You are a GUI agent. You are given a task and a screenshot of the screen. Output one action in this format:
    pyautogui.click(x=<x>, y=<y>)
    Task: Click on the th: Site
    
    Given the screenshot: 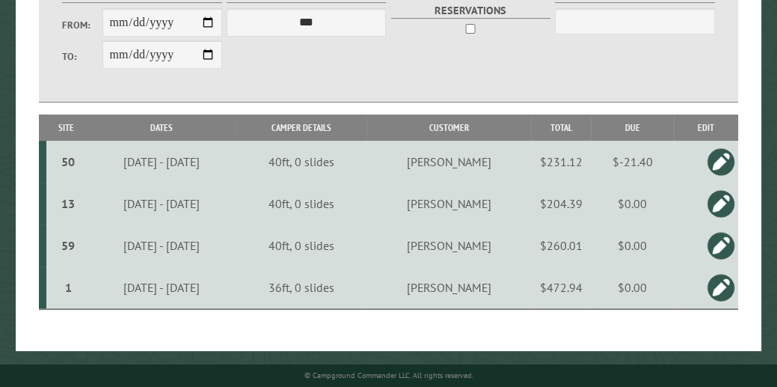 What is the action you would take?
    pyautogui.click(x=67, y=127)
    